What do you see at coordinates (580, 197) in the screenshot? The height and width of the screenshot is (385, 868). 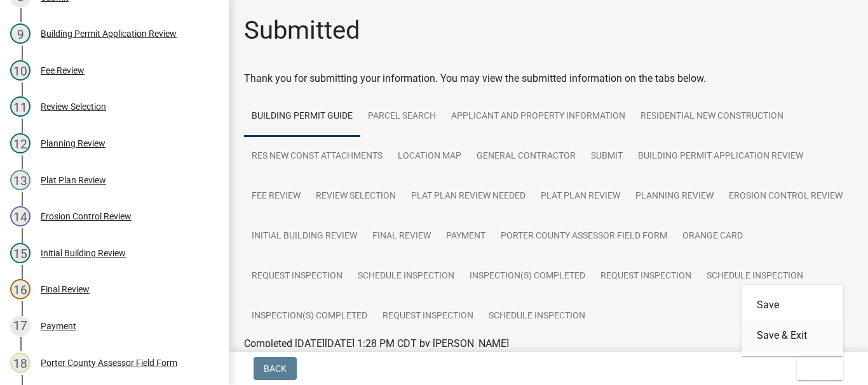 I see `a: Plat Plan Review` at bounding box center [580, 197].